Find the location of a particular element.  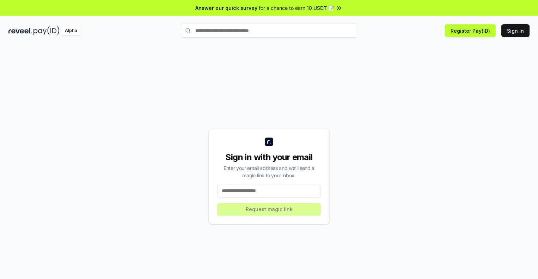

span: Answer our quick survey is located at coordinates (226, 8).